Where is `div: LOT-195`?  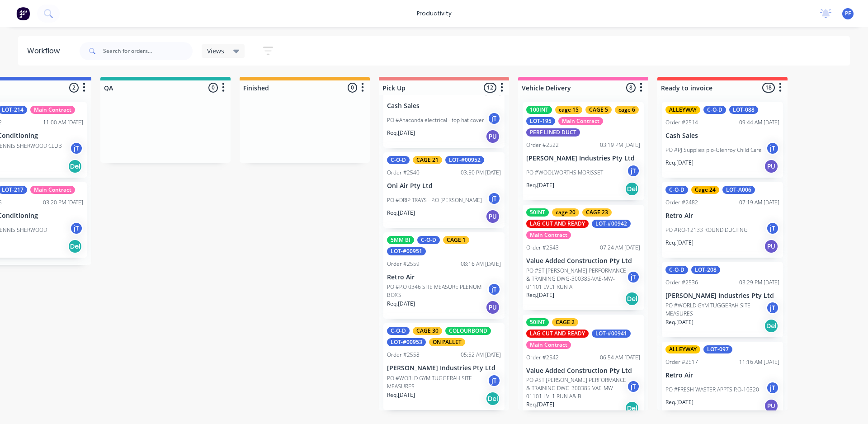
div: LOT-195 is located at coordinates (541, 121).